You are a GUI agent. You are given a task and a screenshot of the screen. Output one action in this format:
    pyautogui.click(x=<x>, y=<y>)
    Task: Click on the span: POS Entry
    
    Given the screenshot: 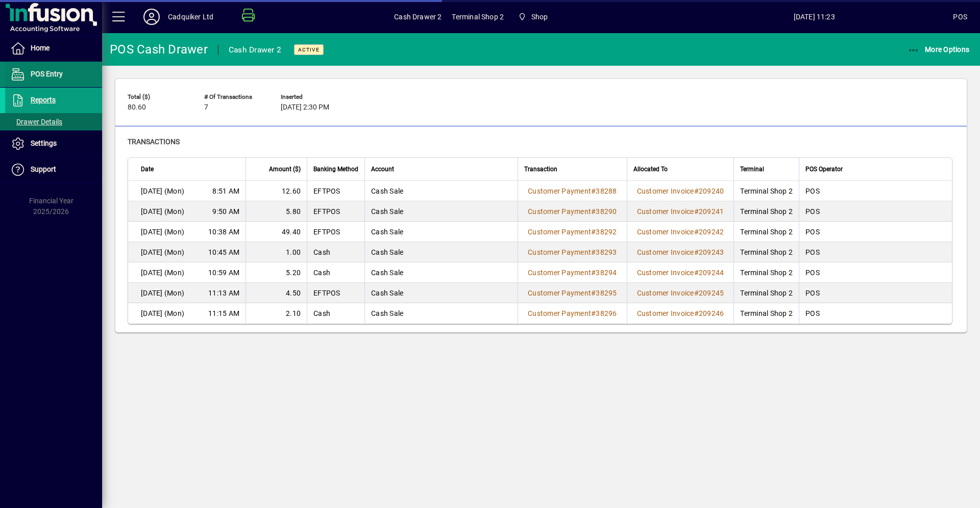 What is the action you would take?
    pyautogui.click(x=46, y=74)
    